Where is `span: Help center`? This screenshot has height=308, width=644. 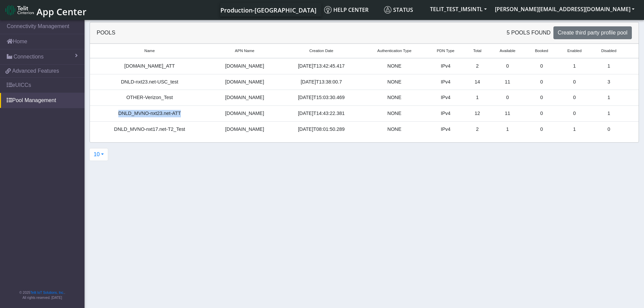 span: Help center is located at coordinates (346, 10).